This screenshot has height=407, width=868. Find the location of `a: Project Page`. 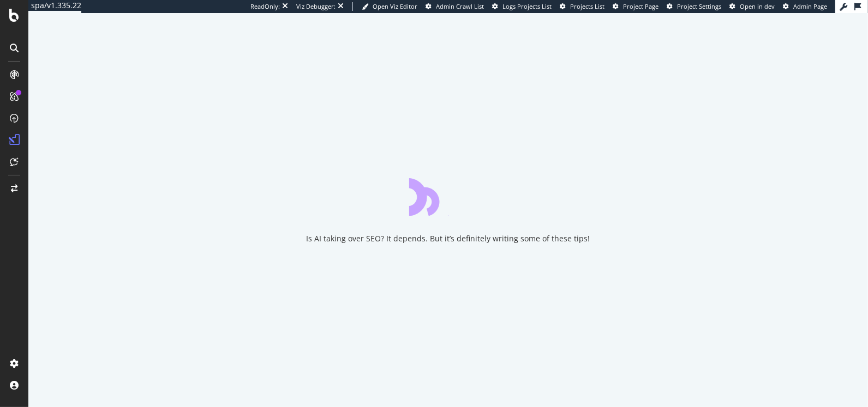

a: Project Page is located at coordinates (635, 6).